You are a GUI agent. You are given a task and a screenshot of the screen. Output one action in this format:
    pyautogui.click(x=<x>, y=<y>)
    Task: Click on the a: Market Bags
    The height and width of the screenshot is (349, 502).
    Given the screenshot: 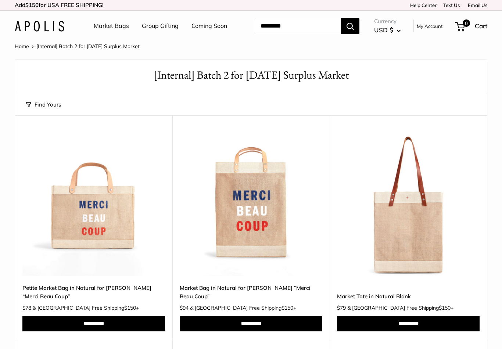 What is the action you would take?
    pyautogui.click(x=111, y=26)
    